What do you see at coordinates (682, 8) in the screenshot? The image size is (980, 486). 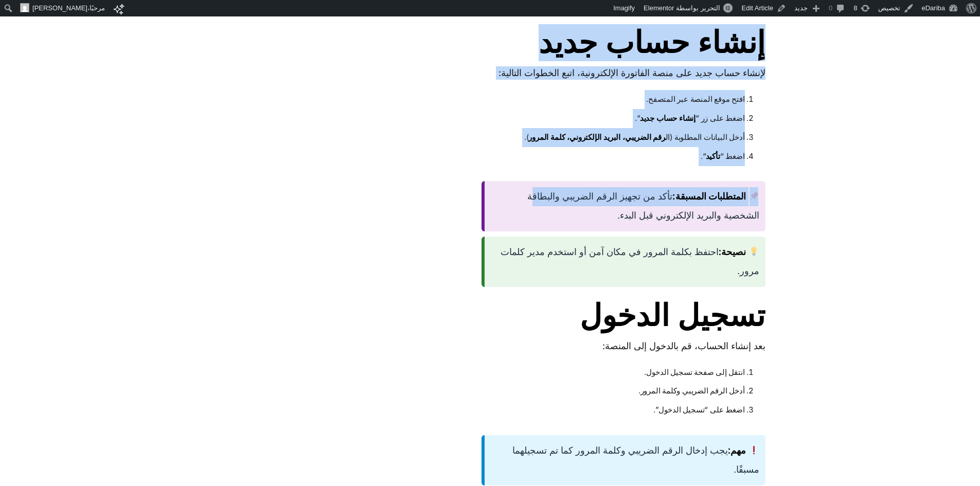 I see `span: التحرير بواسطة Elementor` at bounding box center [682, 8].